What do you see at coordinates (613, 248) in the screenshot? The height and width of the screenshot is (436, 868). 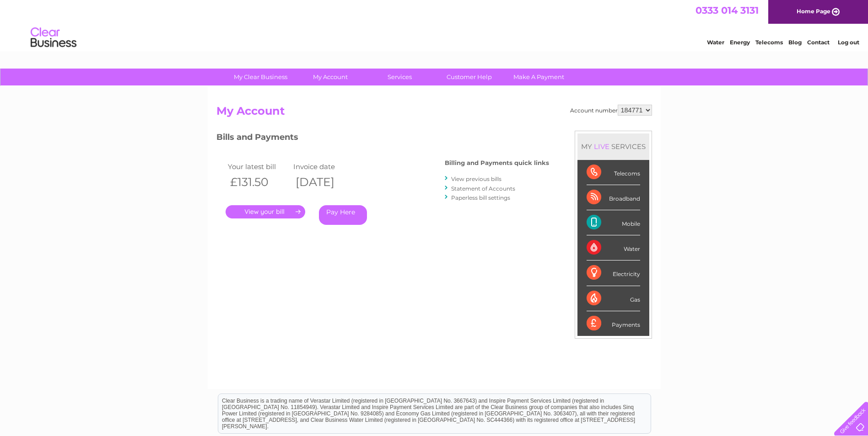 I see `div: Water` at bounding box center [613, 248].